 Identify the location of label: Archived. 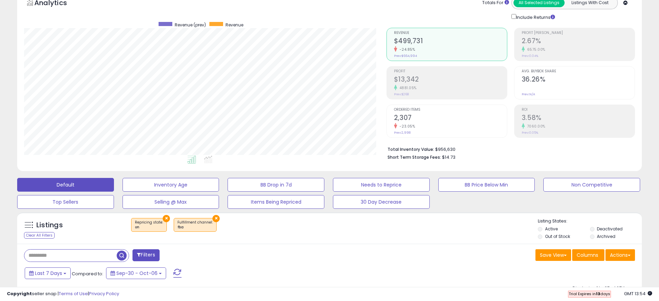
(606, 236).